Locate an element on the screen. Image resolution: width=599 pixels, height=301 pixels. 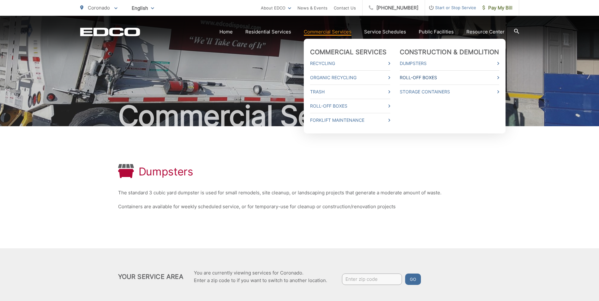
a: Contact Us is located at coordinates (345, 8).